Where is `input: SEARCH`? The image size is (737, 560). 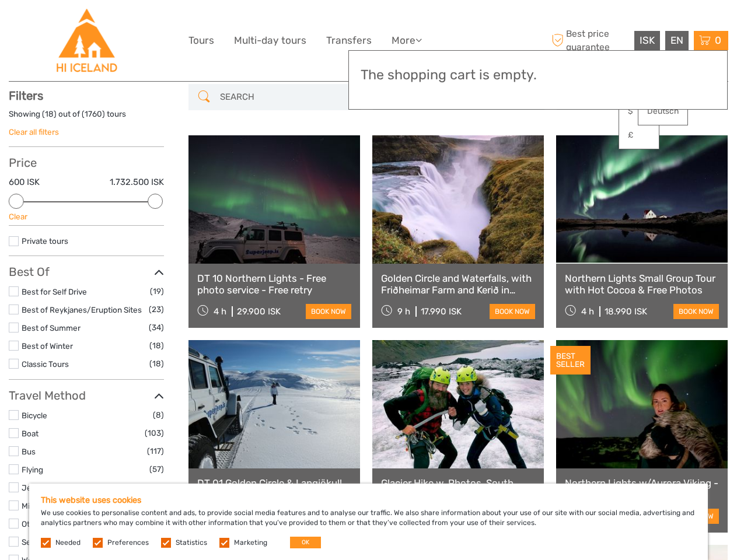 input: SEARCH is located at coordinates (284, 97).